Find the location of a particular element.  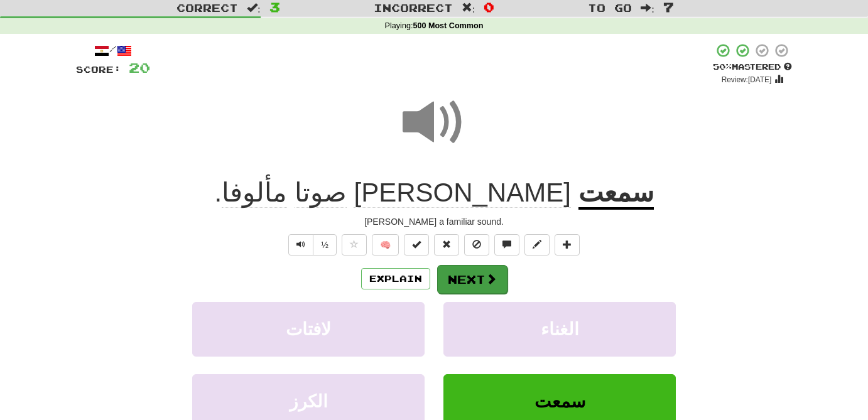

div: Text-to-speech controls is located at coordinates (311, 245).